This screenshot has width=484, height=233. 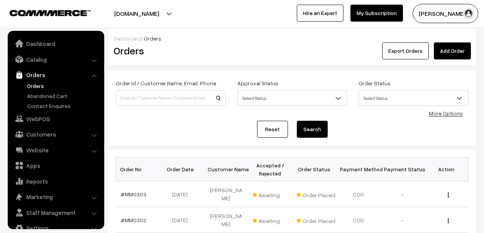 I want to click on a: Contact Enquires, so click(x=63, y=106).